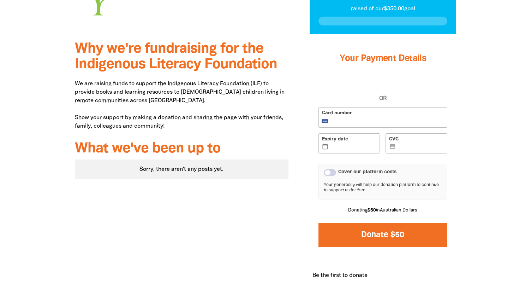 The height and width of the screenshot is (290, 531). I want to click on div: Paginated content, so click(182, 169).